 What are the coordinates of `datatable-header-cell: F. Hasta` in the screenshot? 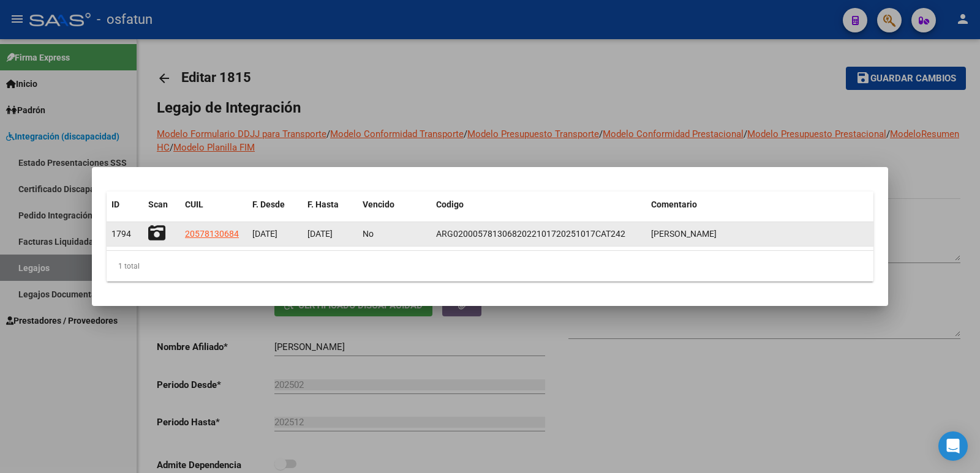 It's located at (330, 204).